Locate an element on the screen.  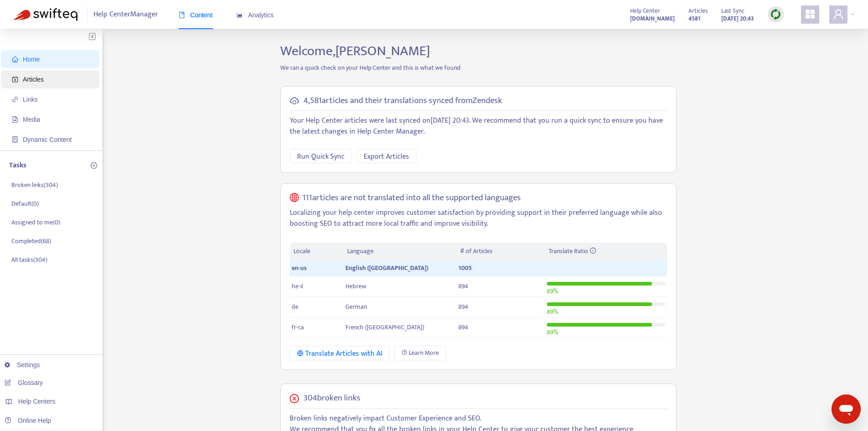
p: Completed ( 68 ) is located at coordinates (31, 240).